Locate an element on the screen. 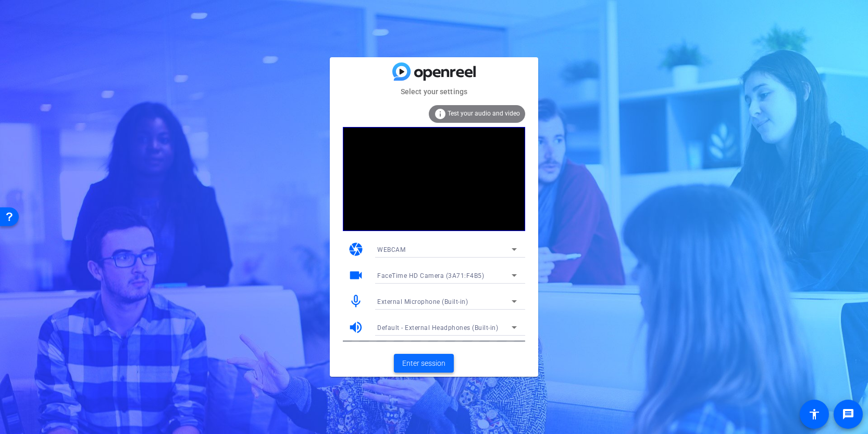 The width and height of the screenshot is (868, 434). span: Test your audio and video is located at coordinates (483, 113).